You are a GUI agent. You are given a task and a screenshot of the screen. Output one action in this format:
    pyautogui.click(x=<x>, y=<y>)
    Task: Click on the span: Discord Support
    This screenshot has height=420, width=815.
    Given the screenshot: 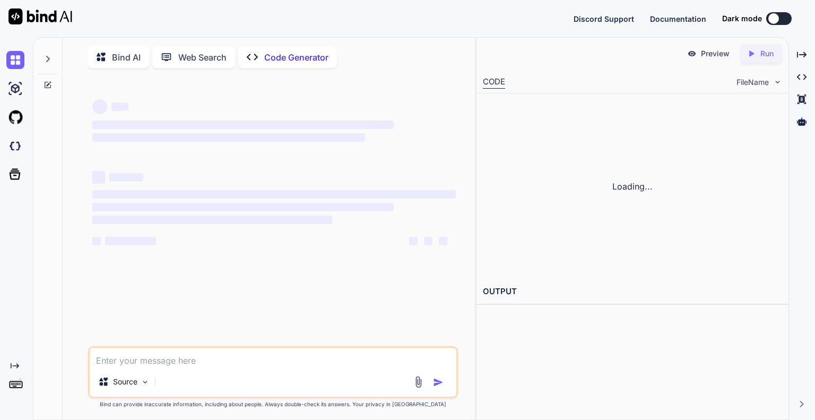 What is the action you would take?
    pyautogui.click(x=604, y=19)
    